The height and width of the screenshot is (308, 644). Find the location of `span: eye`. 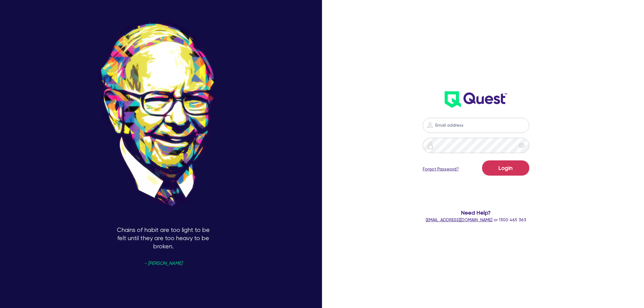

span: eye is located at coordinates (522, 146).